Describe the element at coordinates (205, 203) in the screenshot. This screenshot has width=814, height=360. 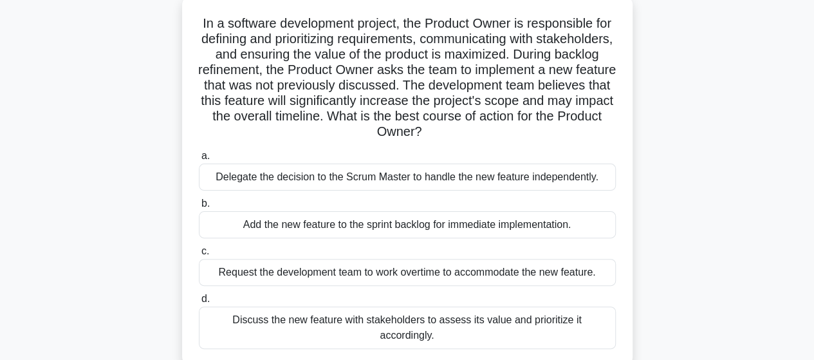
I see `span: b.` at that location.